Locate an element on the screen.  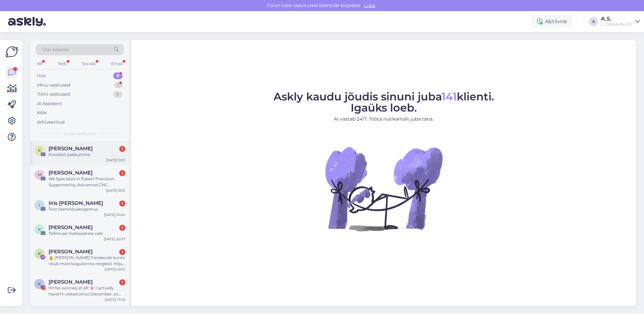
div: Kõik is located at coordinates (42, 113).